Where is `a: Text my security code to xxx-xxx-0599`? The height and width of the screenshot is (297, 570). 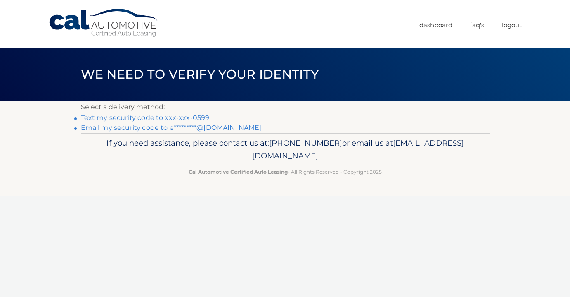 a: Text my security code to xxx-xxx-0599 is located at coordinates (145, 117).